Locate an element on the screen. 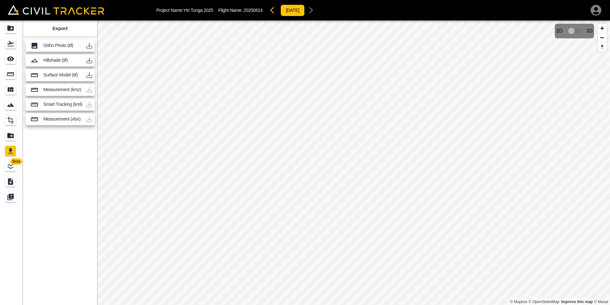 The width and height of the screenshot is (610, 305). canvas: Map is located at coordinates (354, 162).